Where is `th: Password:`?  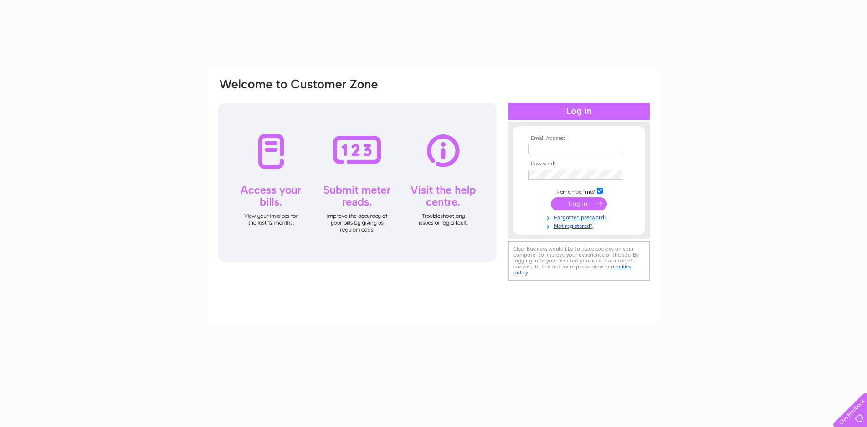
th: Password: is located at coordinates (579, 164).